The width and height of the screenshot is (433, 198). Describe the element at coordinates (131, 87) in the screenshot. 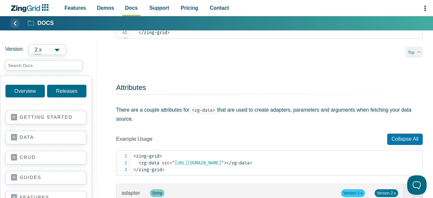

I see `span: Attributes` at that location.